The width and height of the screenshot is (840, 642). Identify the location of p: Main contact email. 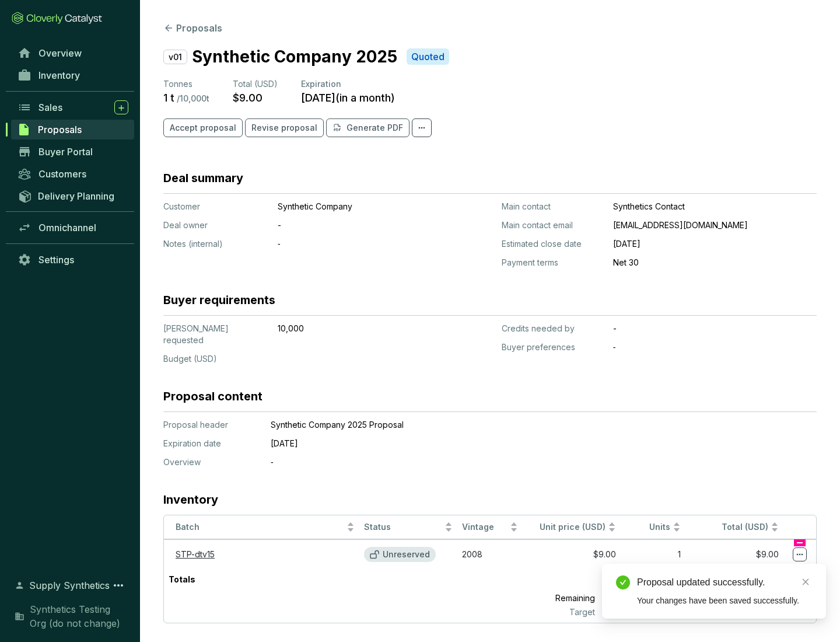
(553, 225).